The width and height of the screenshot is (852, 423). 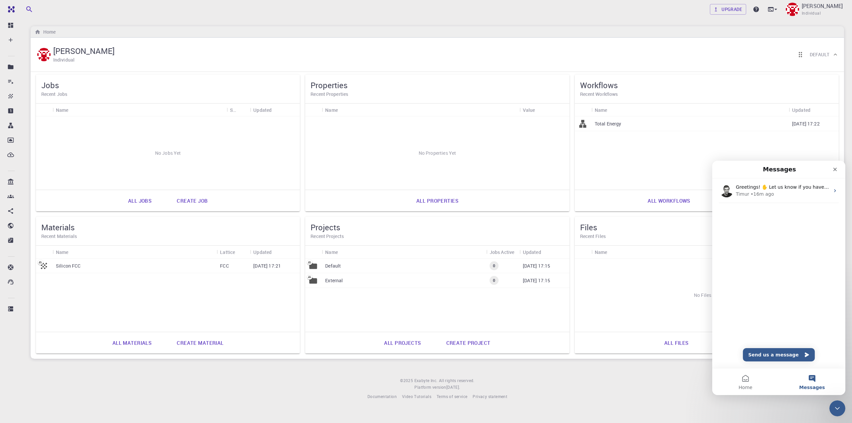 What do you see at coordinates (45, 32) in the screenshot?
I see `nav: breadcrumb` at bounding box center [45, 32].